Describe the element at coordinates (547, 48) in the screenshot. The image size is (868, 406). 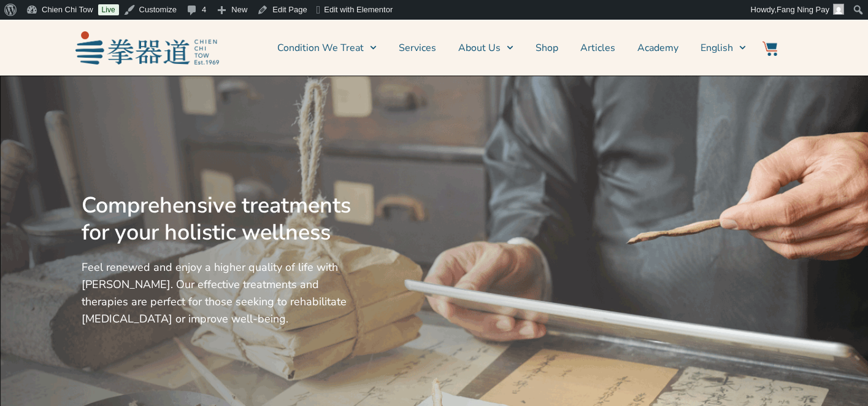
I see `a: Shop` at that location.